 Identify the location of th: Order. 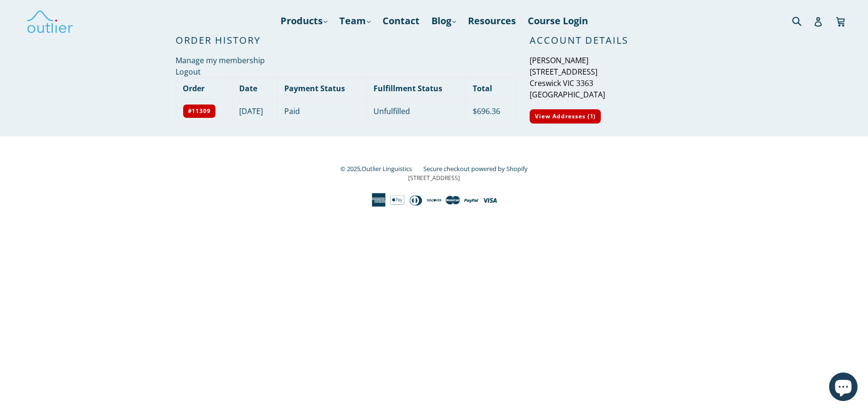
(204, 88).